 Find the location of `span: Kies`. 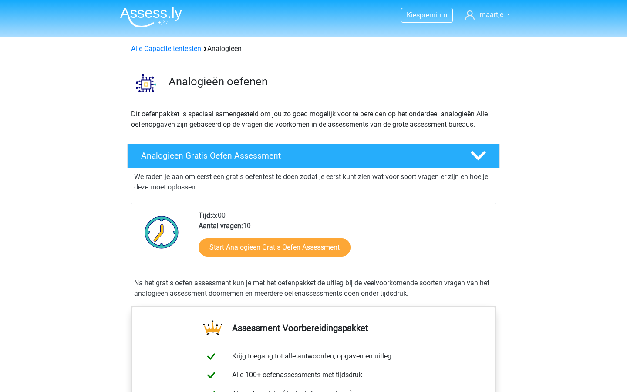

span: Kies is located at coordinates (413, 15).